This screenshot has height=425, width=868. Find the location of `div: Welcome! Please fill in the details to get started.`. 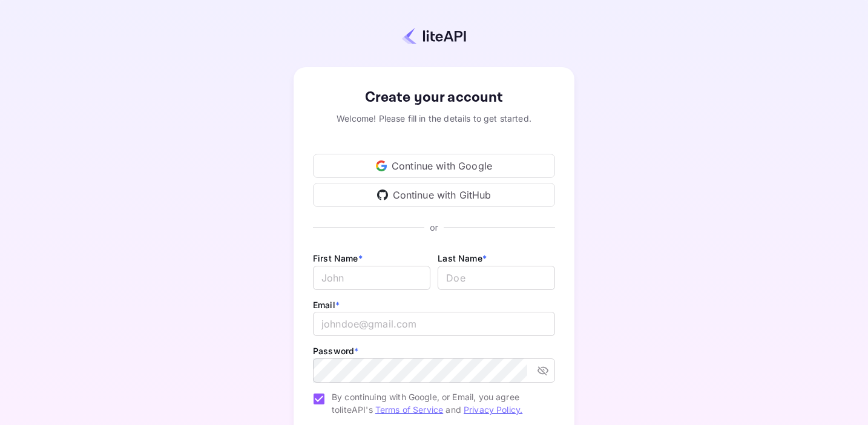

div: Welcome! Please fill in the details to get started. is located at coordinates (434, 118).